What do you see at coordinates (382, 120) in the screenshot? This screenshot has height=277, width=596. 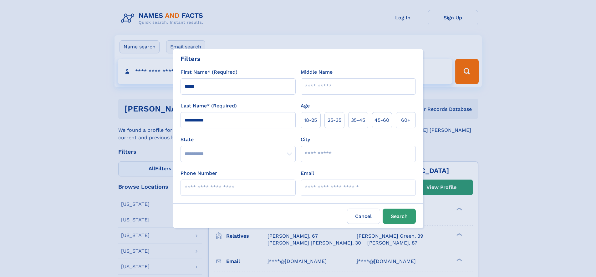 I see `span: 45‑60` at bounding box center [382, 120].